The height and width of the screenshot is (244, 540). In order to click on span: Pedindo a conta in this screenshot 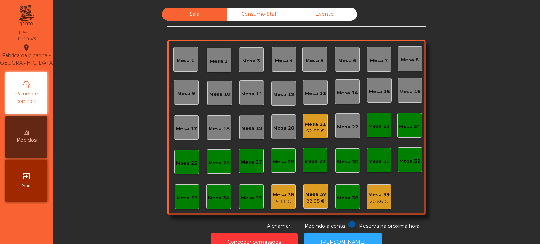, I will do `click(325, 227)`.